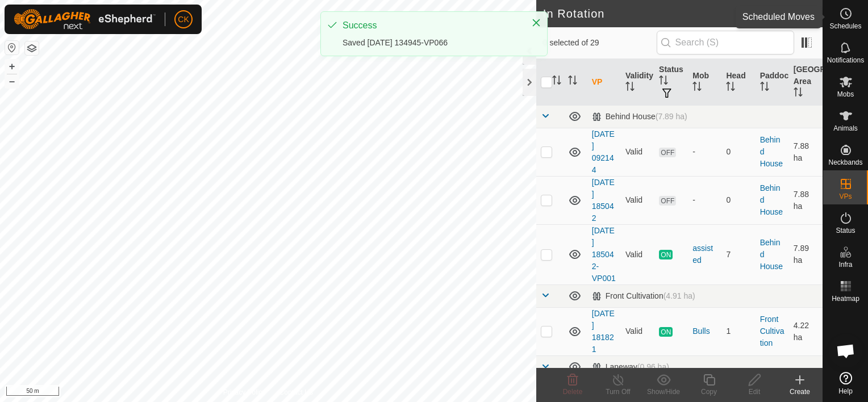 This screenshot has width=868, height=402. Describe the element at coordinates (704, 82) in the screenshot. I see `th: Mob` at that location.